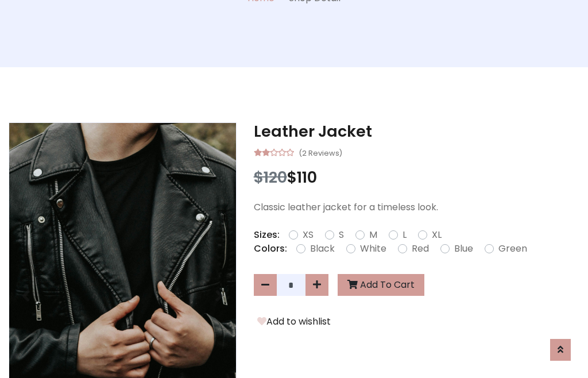 The height and width of the screenshot is (378, 588). I want to click on label: S, so click(341, 235).